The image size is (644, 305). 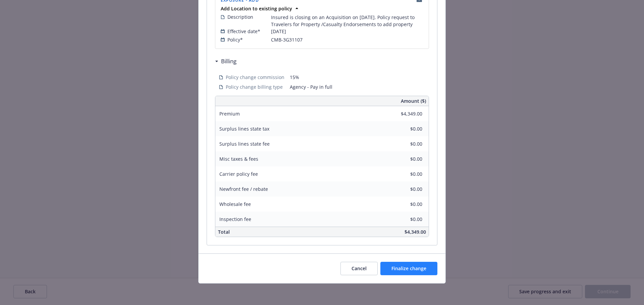 What do you see at coordinates (244, 129) in the screenshot?
I see `span: Surplus lines state tax` at bounding box center [244, 129].